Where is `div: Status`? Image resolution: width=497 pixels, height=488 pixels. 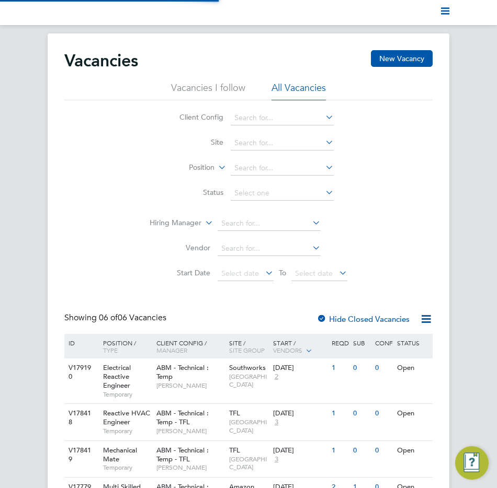 div: Status is located at coordinates (412, 343).